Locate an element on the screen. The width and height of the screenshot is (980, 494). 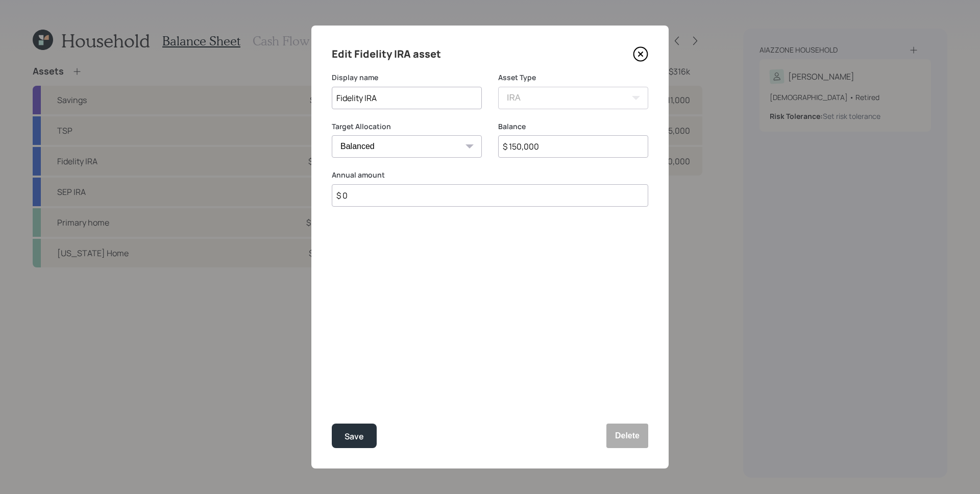
button: Delete is located at coordinates (627, 436).